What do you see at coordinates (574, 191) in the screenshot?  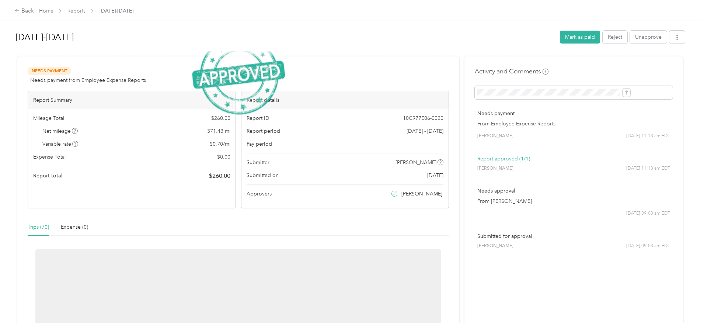 I see `p: Needs approval` at bounding box center [574, 191].